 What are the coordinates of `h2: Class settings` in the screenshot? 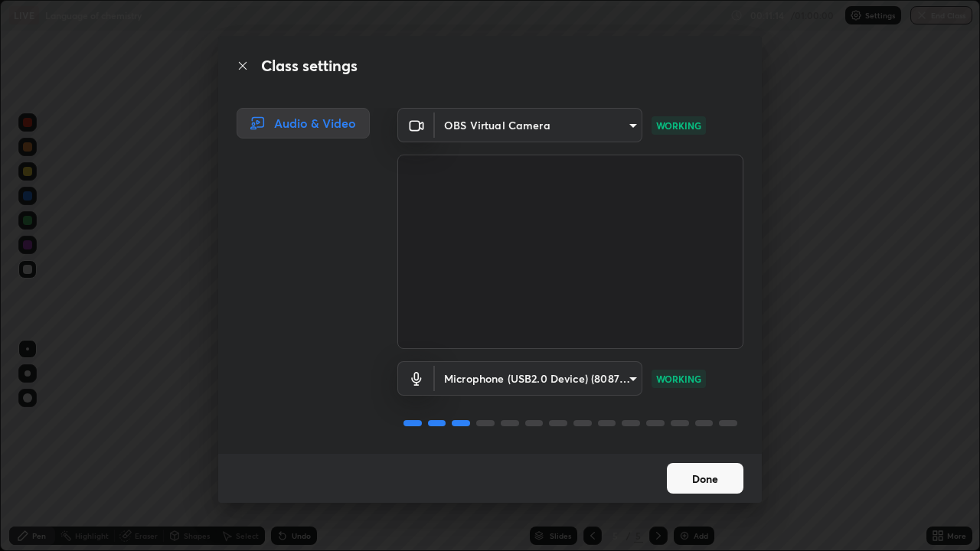 It's located at (309, 66).